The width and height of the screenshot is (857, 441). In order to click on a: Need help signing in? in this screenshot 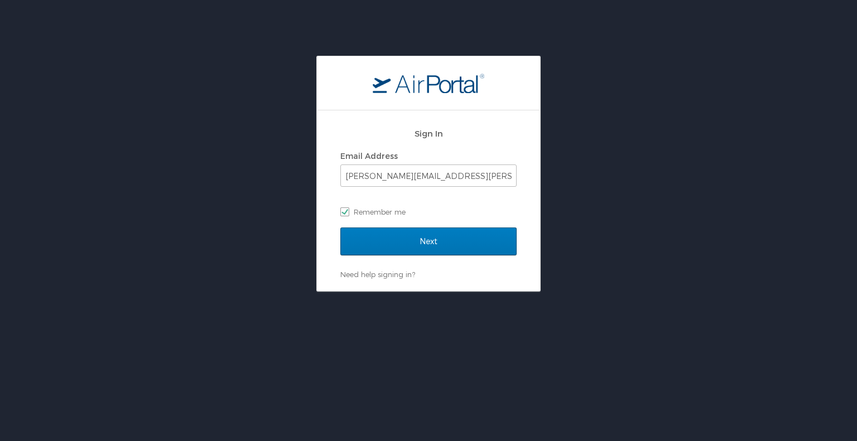, I will do `click(378, 275)`.